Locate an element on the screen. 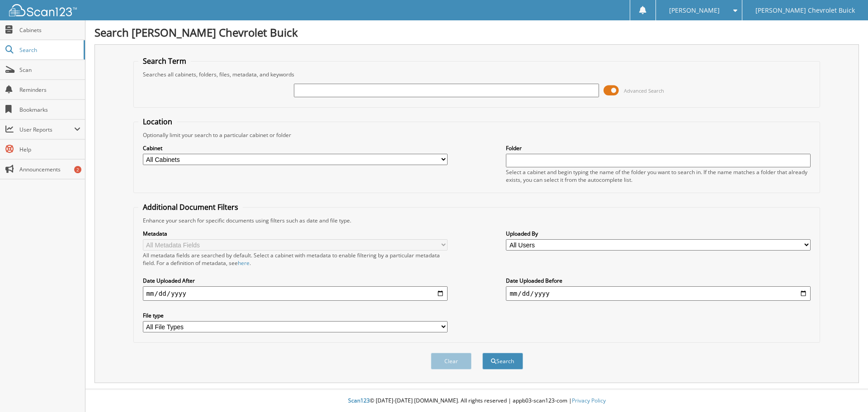  span: Cabinets is located at coordinates (50, 30).